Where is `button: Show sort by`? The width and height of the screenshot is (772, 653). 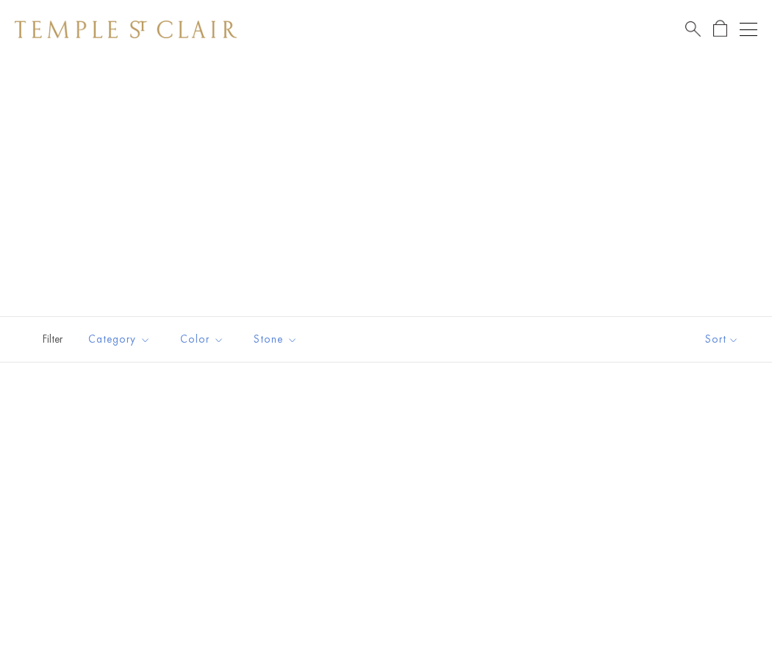 button: Show sort by is located at coordinates (722, 339).